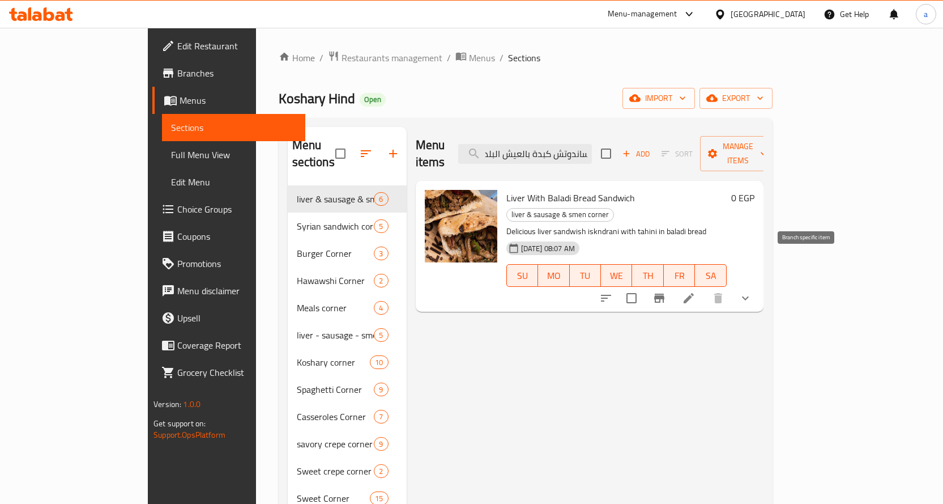  Describe the element at coordinates (335, 471) in the screenshot. I see `span: Sweet crepe corner` at that location.